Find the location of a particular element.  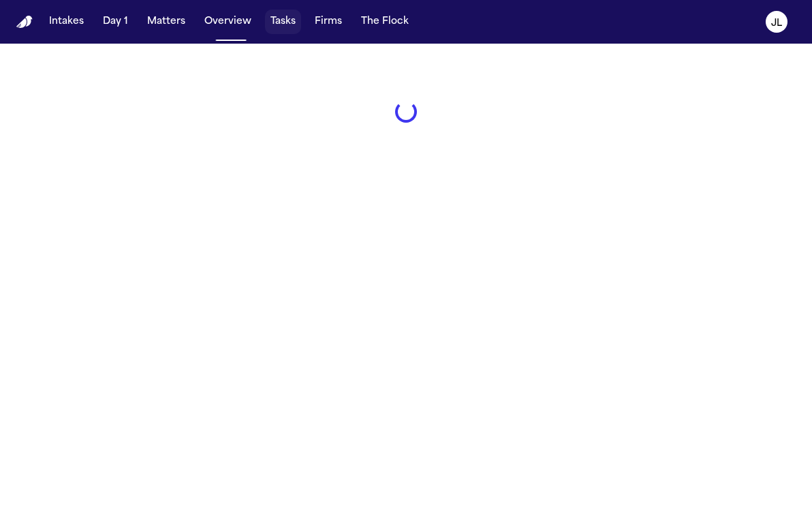

a: Day 1 is located at coordinates (116, 22).